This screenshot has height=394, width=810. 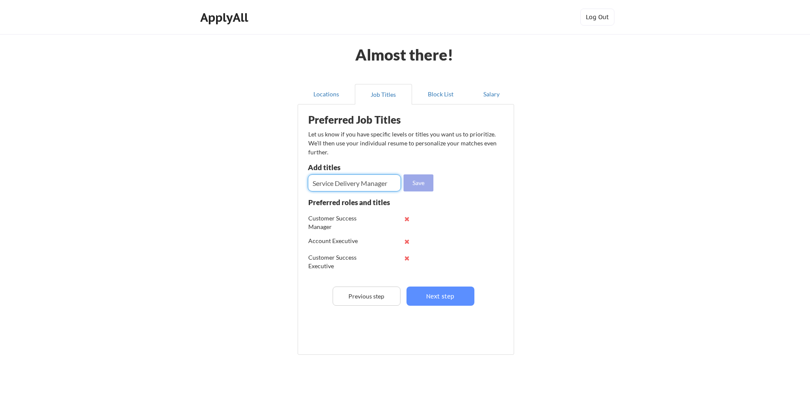 What do you see at coordinates (336, 222) in the screenshot?
I see `div: Customer Success Manager` at bounding box center [336, 222].